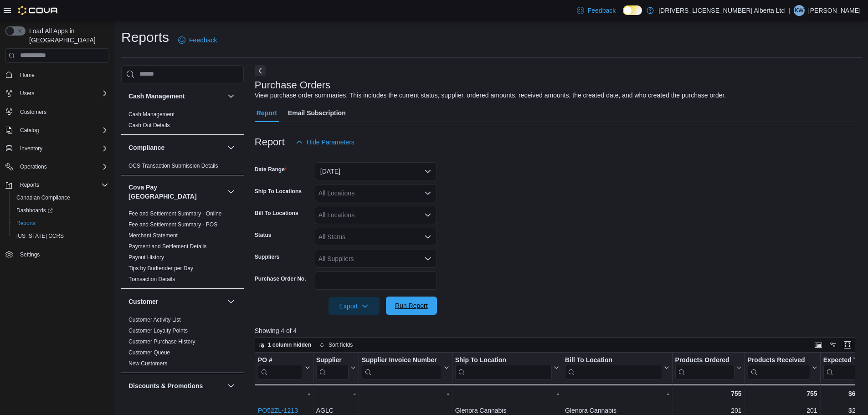 The width and height of the screenshot is (868, 415). Describe the element at coordinates (782, 367) in the screenshot. I see `button: Products Received` at that location.